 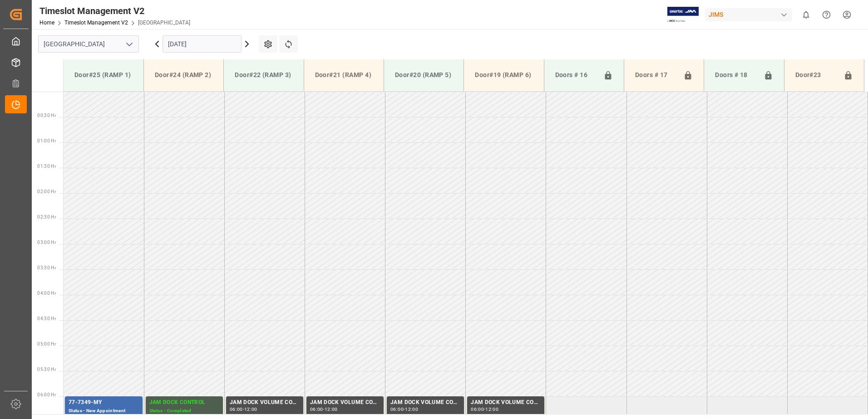 I want to click on span: 02:00 Hr, so click(x=46, y=191).